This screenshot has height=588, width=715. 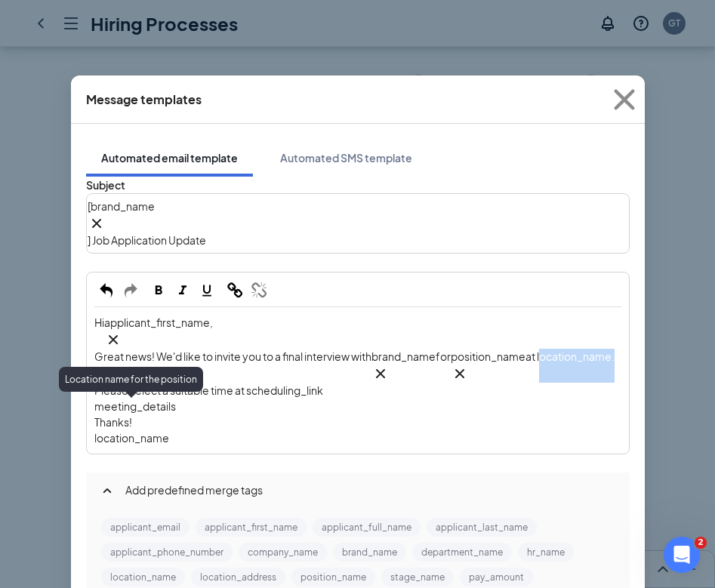 I want to click on button: applicant_last_name, so click(x=482, y=527).